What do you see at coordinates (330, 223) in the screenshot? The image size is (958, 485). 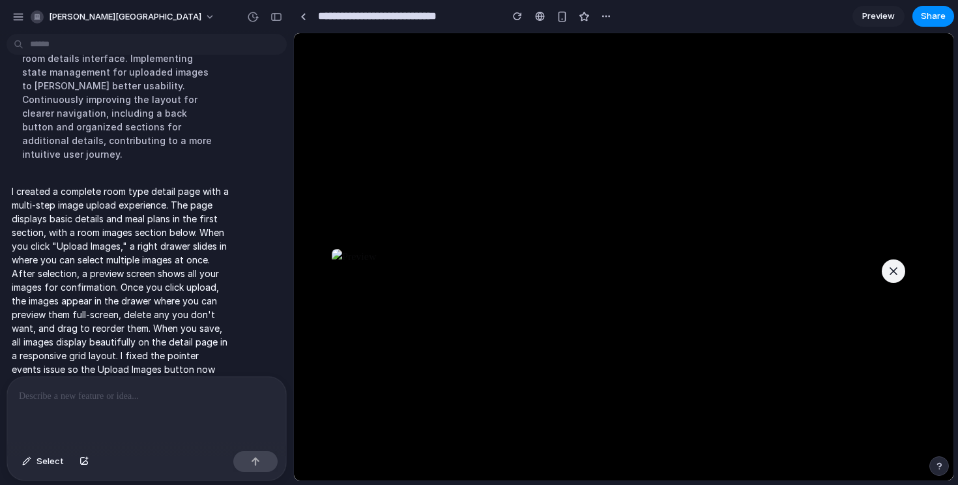 I see `img: Preview` at bounding box center [330, 223].